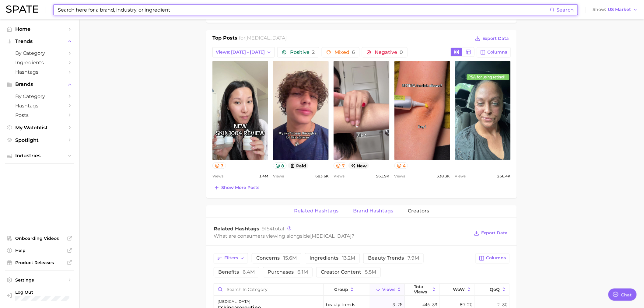  What do you see at coordinates (422, 290) in the screenshot?
I see `button: Total Views` at bounding box center [422, 290].